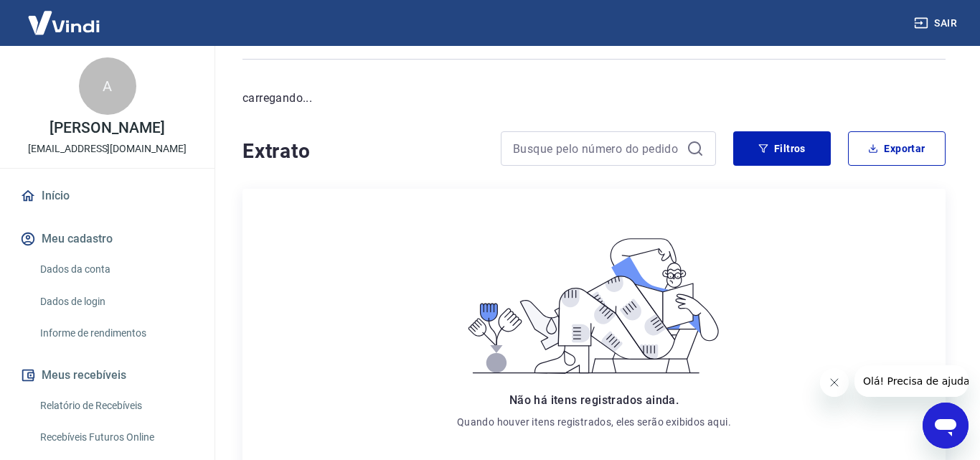  I want to click on h4: Extrato, so click(363, 151).